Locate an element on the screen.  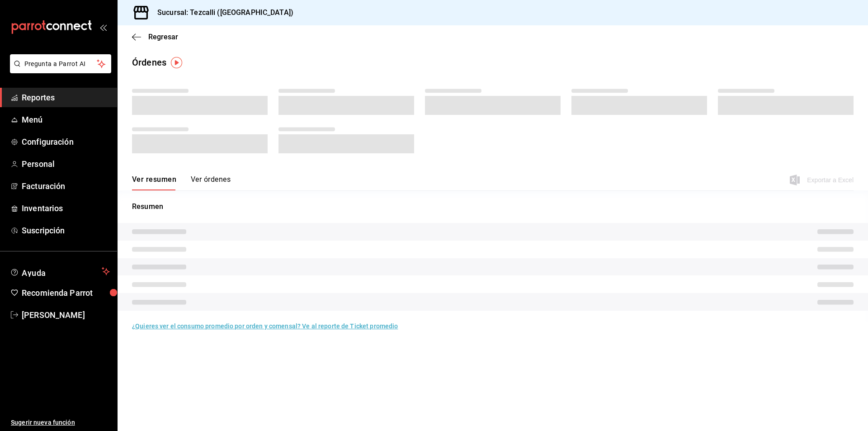
img: Tooltip marker is located at coordinates (176, 63).